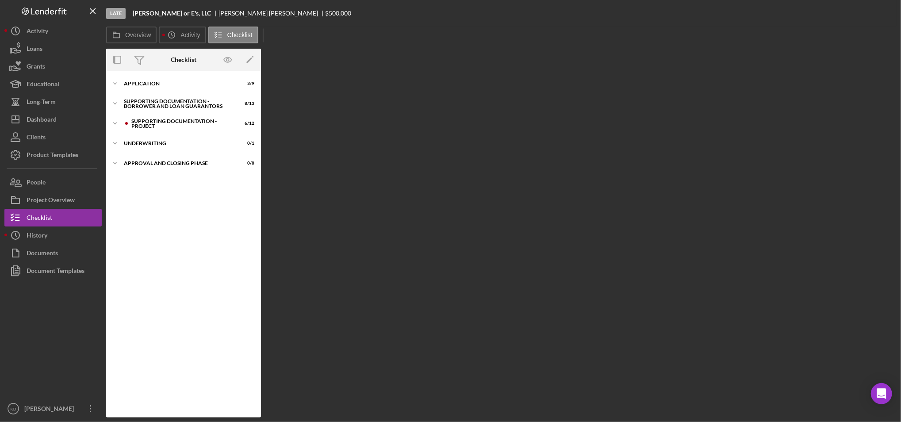 The width and height of the screenshot is (901, 422). I want to click on div: 0 / 8, so click(246, 163).